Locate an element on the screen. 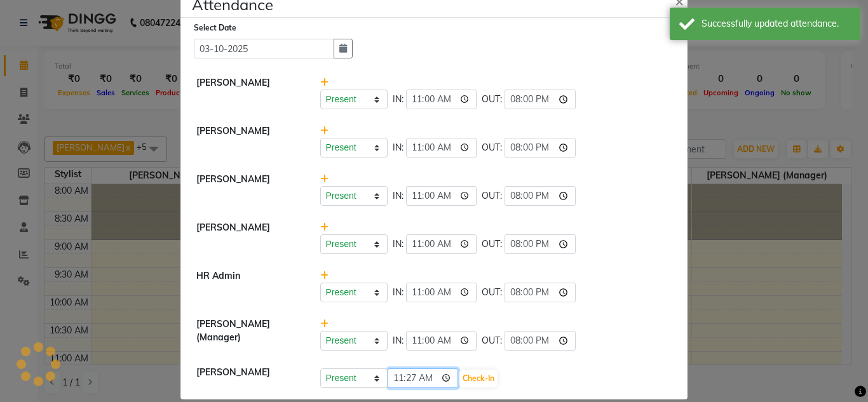 The width and height of the screenshot is (868, 402). input: Select date is located at coordinates (264, 48).